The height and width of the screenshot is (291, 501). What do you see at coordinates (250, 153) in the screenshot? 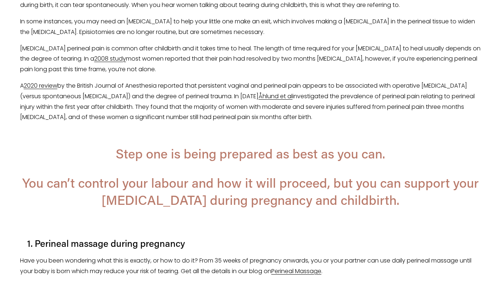
I see `span: Step one is being prepared as best as you can.` at bounding box center [250, 153].